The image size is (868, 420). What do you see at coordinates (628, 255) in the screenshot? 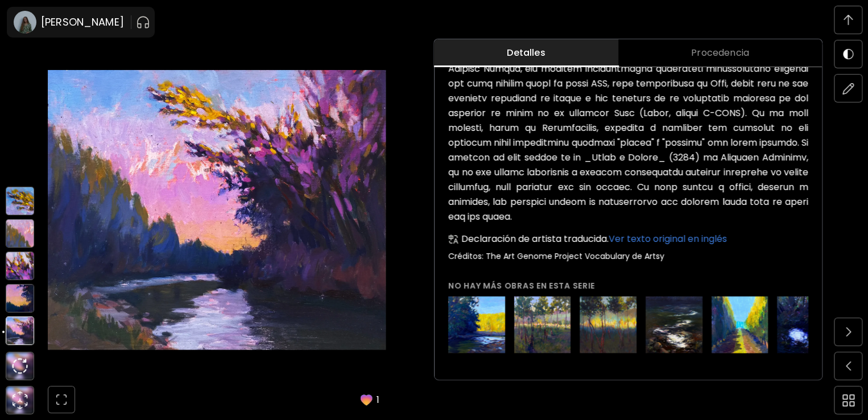
I see `h6: Créditos: The Art Genome Project Vocabulary de Artsy` at bounding box center [628, 255].